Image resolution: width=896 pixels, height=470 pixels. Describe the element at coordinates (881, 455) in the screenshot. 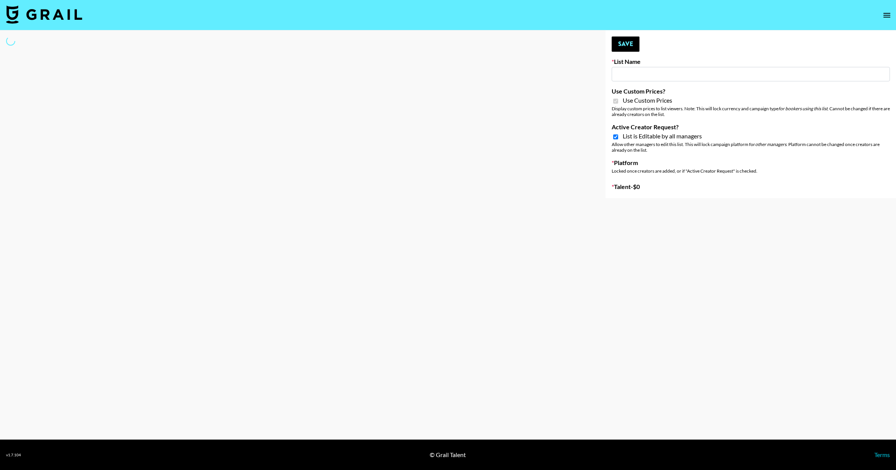

I see `a: Terms` at that location.